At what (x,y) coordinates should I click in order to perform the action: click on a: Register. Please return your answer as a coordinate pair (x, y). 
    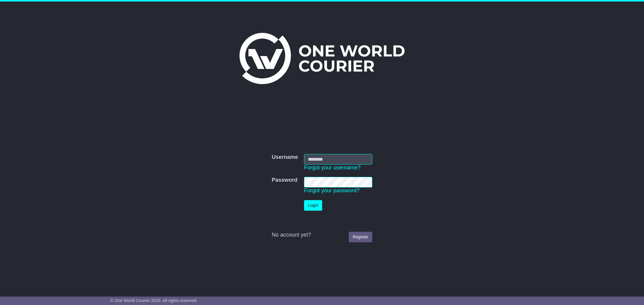
    Looking at the image, I should click on (360, 237).